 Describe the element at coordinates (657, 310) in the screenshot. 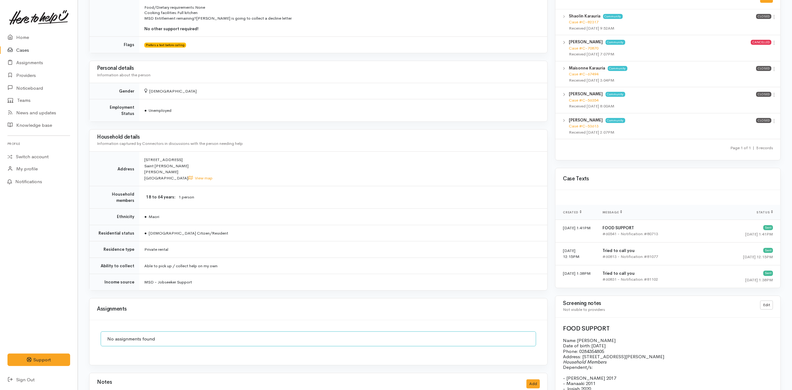

I see `div: Not visible to providers` at that location.